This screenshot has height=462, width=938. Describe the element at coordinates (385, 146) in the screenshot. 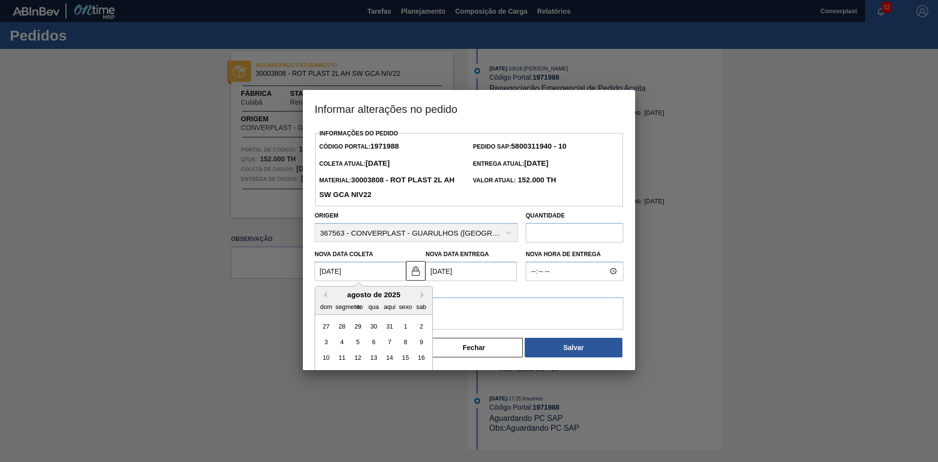

I see `font: 1971988` at that location.